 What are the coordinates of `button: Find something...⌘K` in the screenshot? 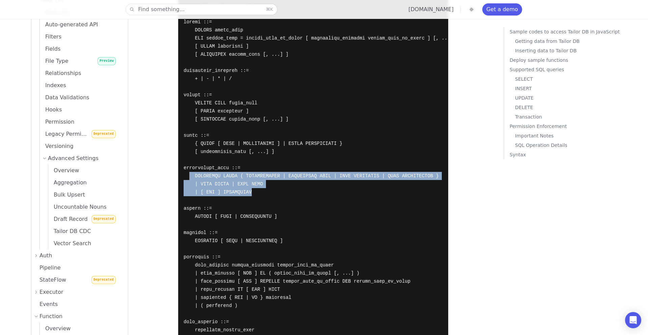 It's located at (202, 9).